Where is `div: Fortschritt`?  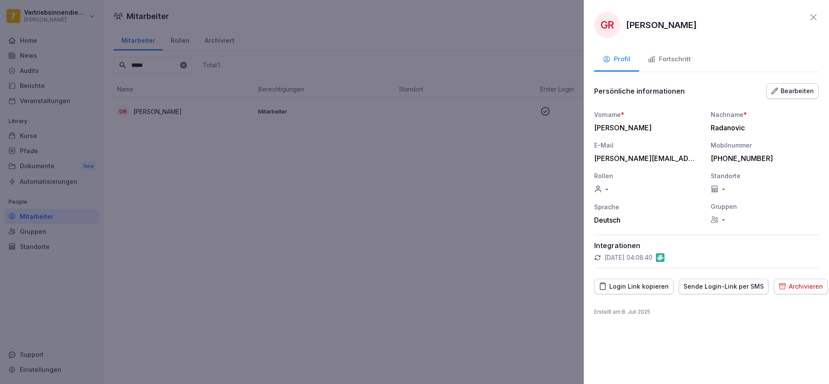 div: Fortschritt is located at coordinates (669, 59).